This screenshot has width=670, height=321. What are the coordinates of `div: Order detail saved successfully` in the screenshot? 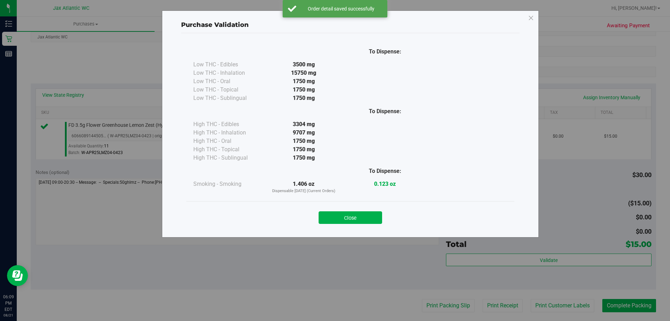 It's located at (341, 9).